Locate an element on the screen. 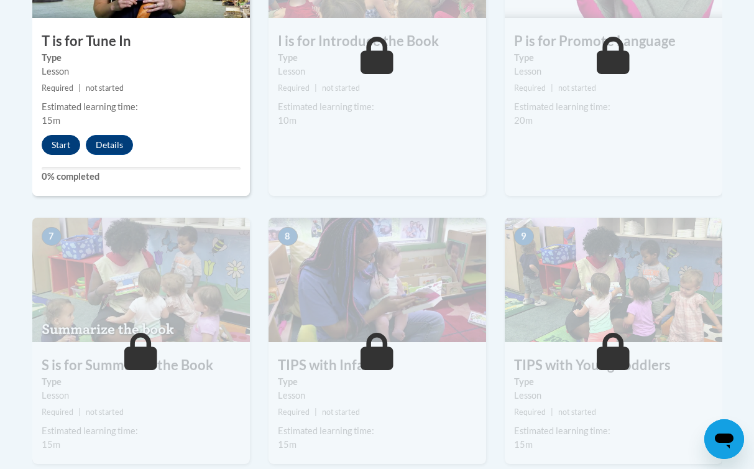  h3: I is for Introduce the Book is located at coordinates (377, 41).